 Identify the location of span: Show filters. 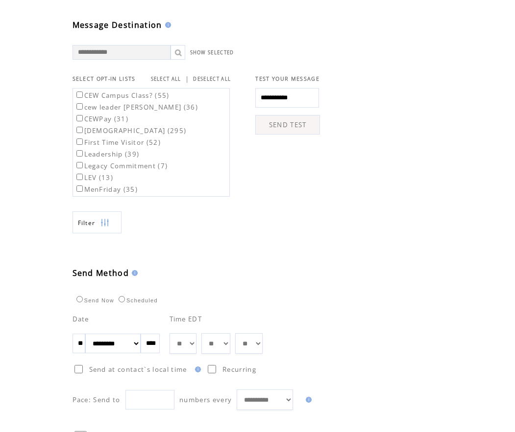
(87, 223).